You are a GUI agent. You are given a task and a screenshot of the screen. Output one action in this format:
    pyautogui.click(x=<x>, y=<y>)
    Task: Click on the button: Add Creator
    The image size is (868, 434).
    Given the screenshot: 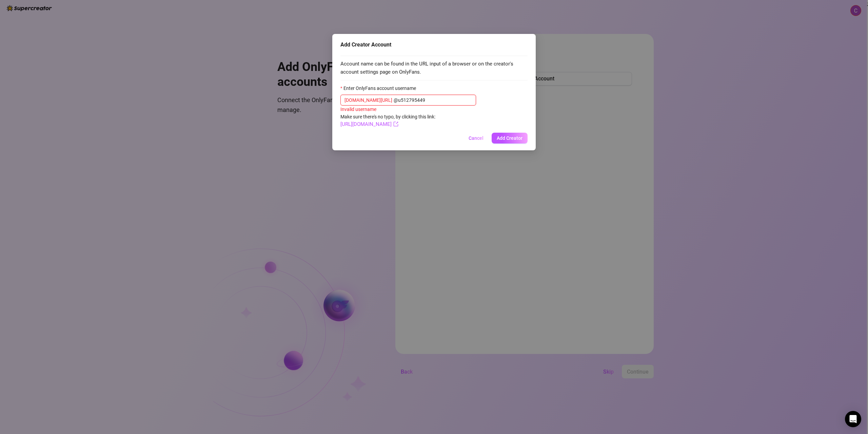 What is the action you would take?
    pyautogui.click(x=510, y=138)
    